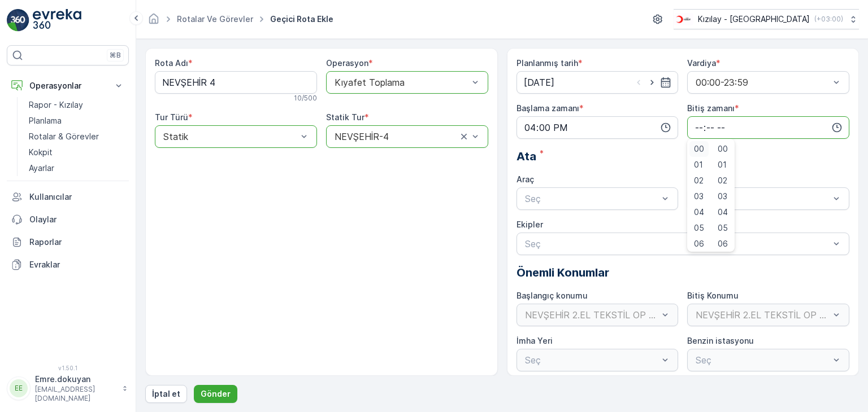 The height and width of the screenshot is (412, 868). Describe the element at coordinates (68, 85) in the screenshot. I see `button: Operasyonlar` at that location.